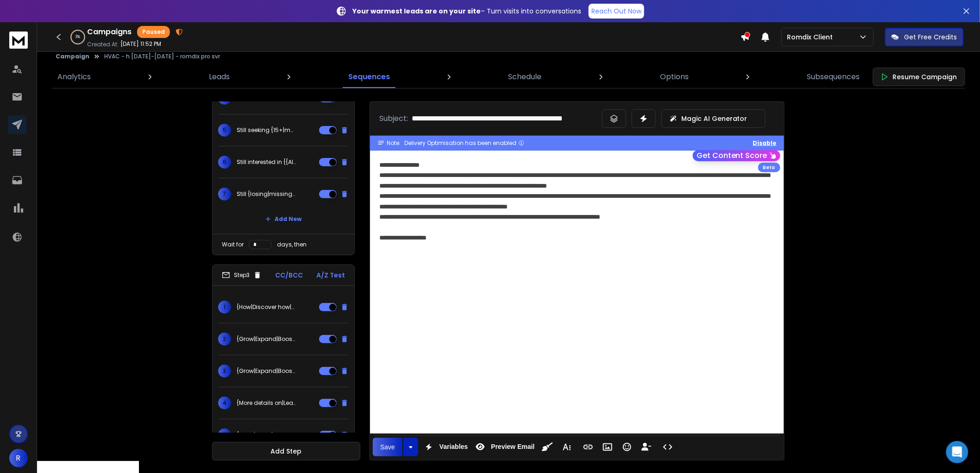 The height and width of the screenshot is (473, 980). I want to click on a: Schedule, so click(525, 77).